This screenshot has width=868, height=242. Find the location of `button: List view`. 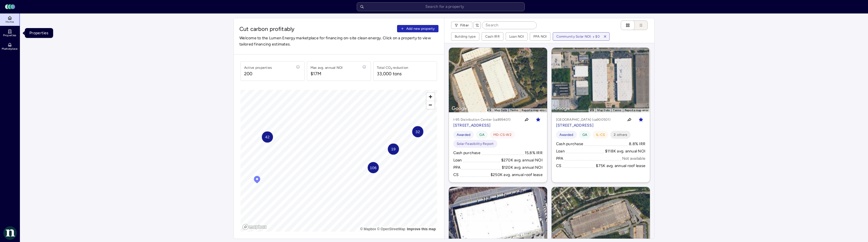

button: List view is located at coordinates (638, 25).